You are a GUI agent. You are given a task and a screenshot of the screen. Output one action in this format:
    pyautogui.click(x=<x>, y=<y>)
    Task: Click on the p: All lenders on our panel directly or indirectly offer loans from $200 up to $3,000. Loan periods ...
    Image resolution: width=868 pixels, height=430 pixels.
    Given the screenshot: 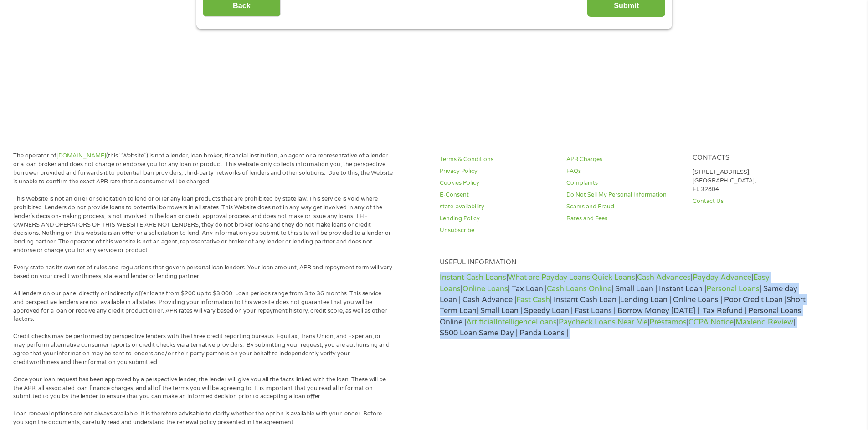 What is the action you would take?
    pyautogui.click(x=203, y=307)
    